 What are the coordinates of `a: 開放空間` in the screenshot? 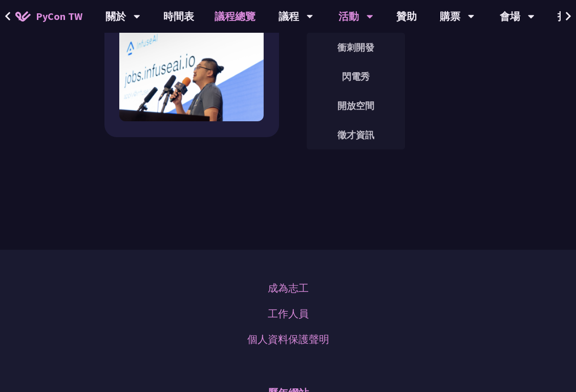 It's located at (356, 105).